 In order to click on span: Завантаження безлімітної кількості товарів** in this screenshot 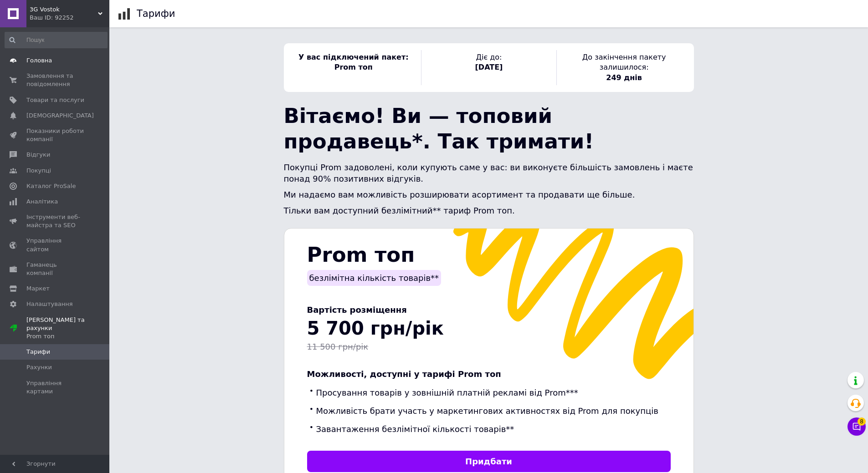, I will do `click(415, 429)`.